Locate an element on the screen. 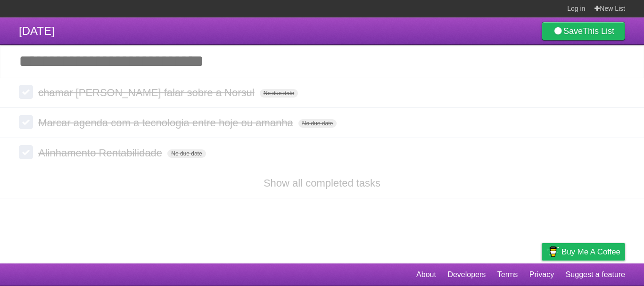 The image size is (644, 286). a: Developers is located at coordinates (466, 275).